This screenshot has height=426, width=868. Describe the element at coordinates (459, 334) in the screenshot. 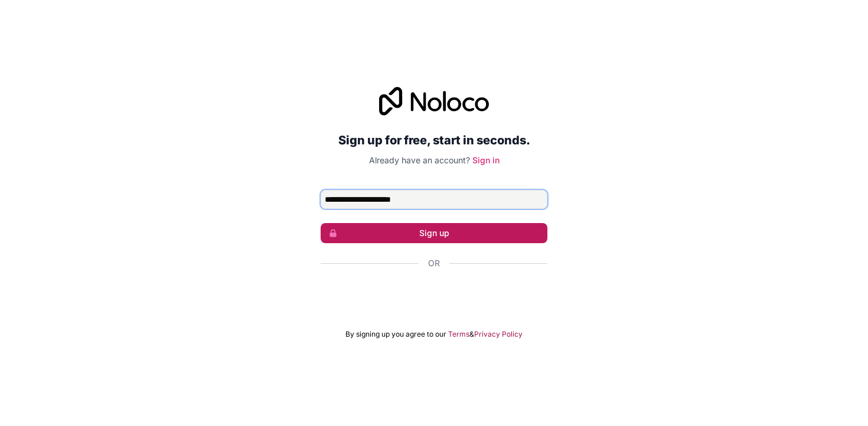

I see `a: Terms` at that location.